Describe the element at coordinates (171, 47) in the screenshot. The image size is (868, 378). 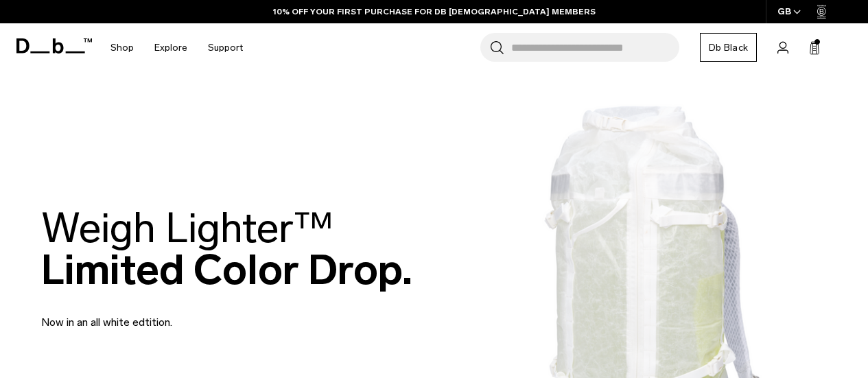
I see `a: Explore` at that location.